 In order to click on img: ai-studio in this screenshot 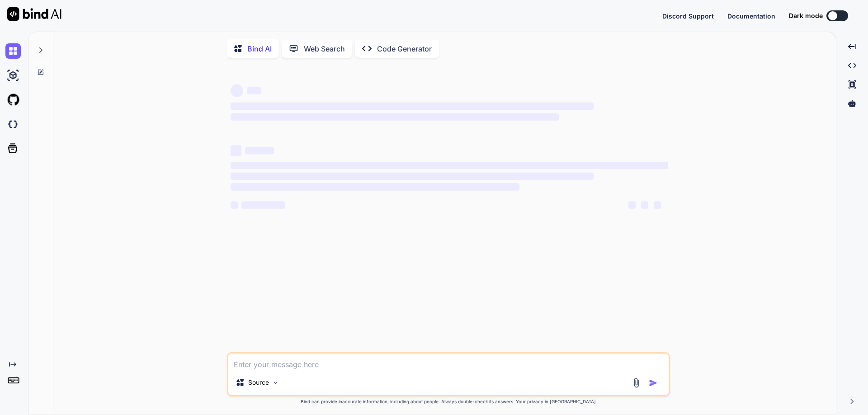, I will do `click(13, 75)`.